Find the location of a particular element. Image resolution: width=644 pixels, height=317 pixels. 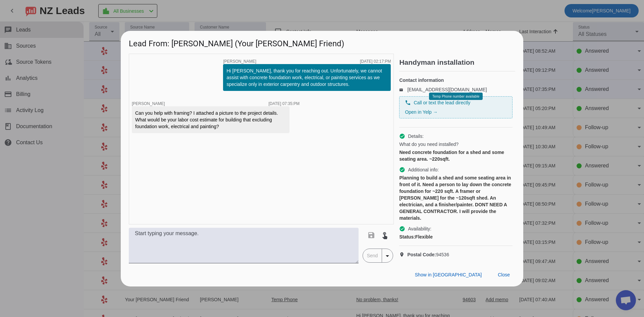

strong: Postal Code: is located at coordinates (422, 255).